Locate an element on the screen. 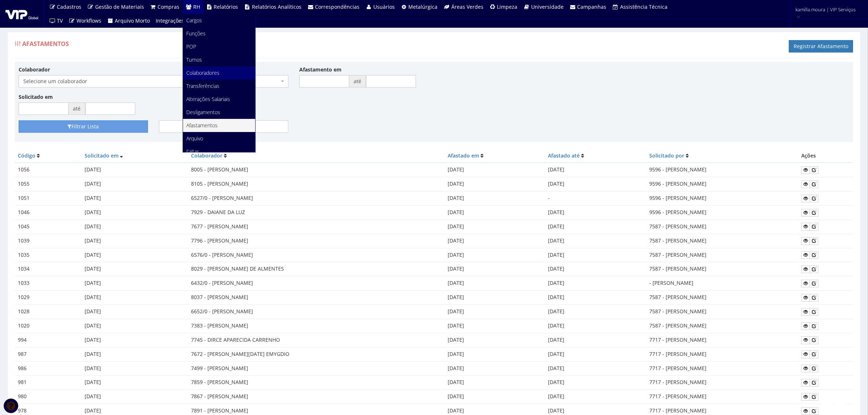  td: 1051 is located at coordinates (48, 198).